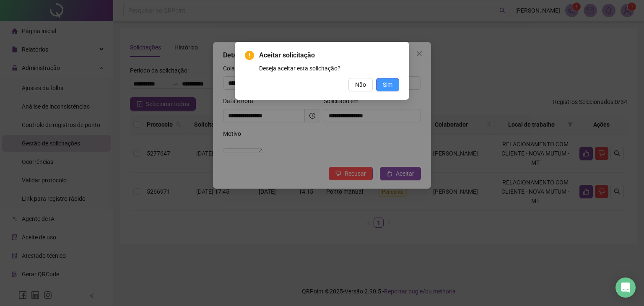 Image resolution: width=644 pixels, height=306 pixels. Describe the element at coordinates (625, 287) in the screenshot. I see `div: Open Intercom Messenger` at that location.